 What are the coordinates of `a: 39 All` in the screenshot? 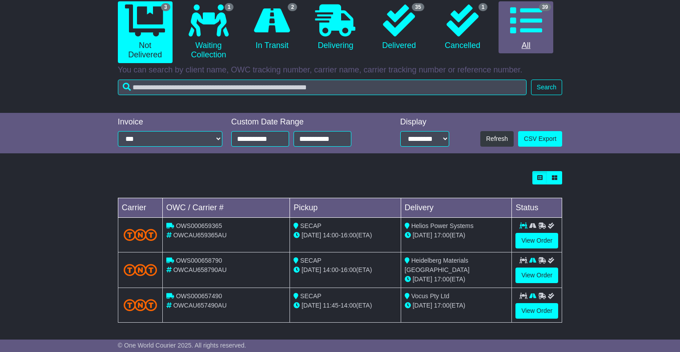 It's located at (526, 28).